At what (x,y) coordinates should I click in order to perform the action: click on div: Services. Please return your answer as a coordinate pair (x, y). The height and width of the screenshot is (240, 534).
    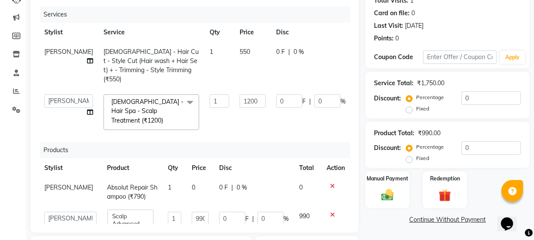
    Looking at the image, I should click on (198, 14).